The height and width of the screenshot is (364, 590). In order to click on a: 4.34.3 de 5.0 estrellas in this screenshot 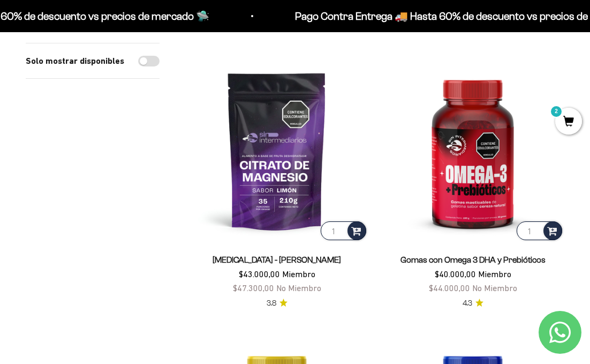, I will do `click(473, 303)`.